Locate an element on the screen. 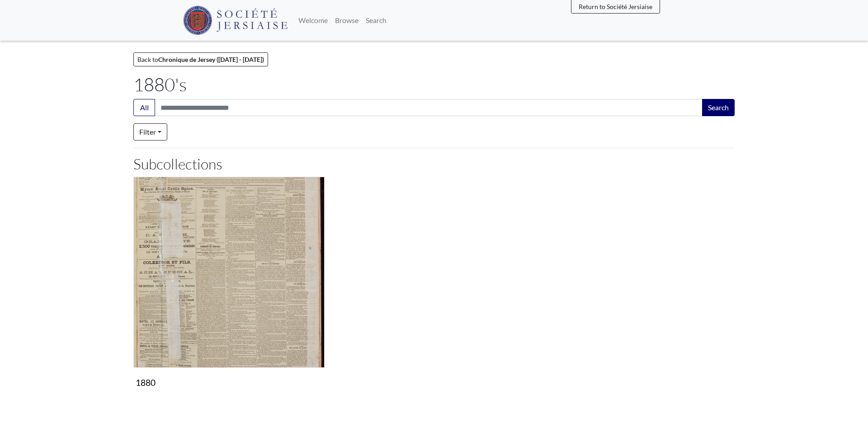 This screenshot has height=427, width=868. img: 1880 is located at coordinates (229, 272).